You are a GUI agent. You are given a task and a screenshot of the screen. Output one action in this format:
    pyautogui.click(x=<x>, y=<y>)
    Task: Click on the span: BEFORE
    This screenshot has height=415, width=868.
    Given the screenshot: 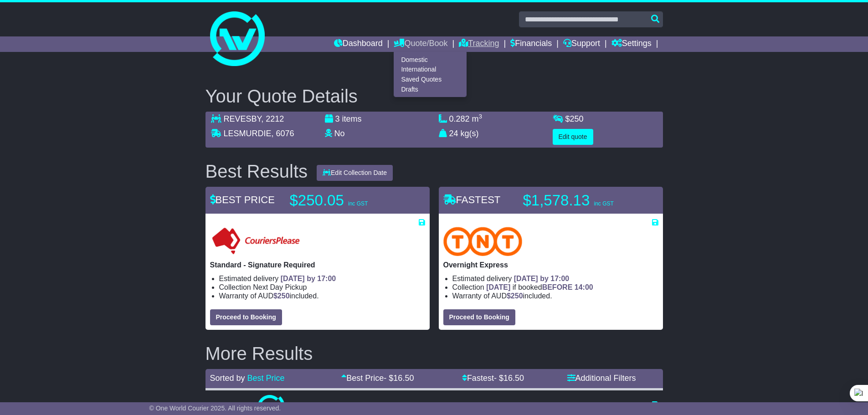 What is the action you would take?
    pyautogui.click(x=557, y=287)
    